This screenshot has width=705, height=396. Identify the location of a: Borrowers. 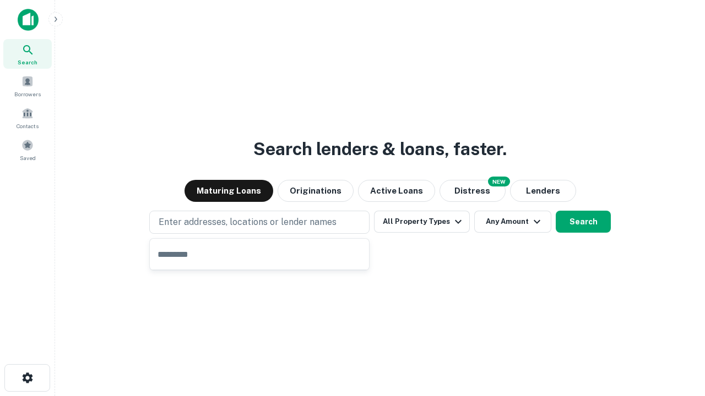
(28, 86).